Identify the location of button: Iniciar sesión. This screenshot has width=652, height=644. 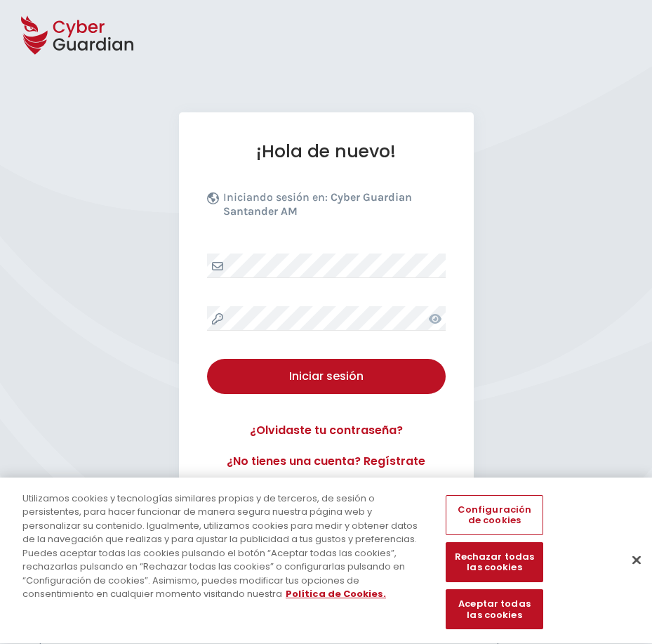
(327, 376).